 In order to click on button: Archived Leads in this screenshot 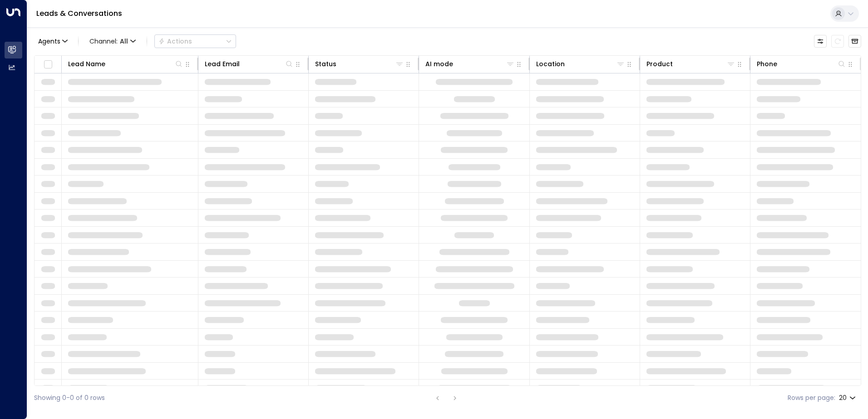, I will do `click(854, 41)`.